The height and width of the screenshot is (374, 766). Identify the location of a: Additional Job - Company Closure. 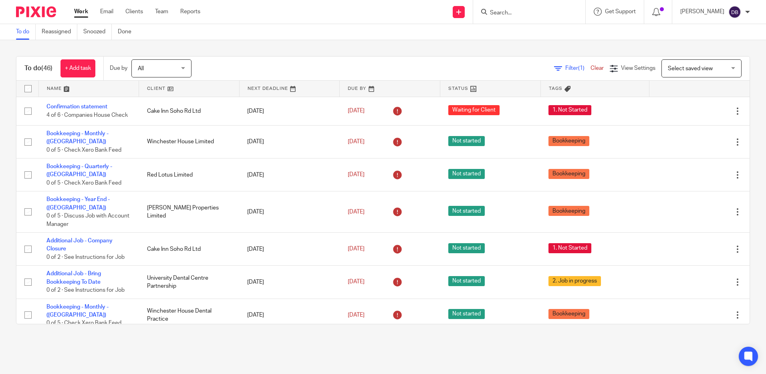
(79, 245).